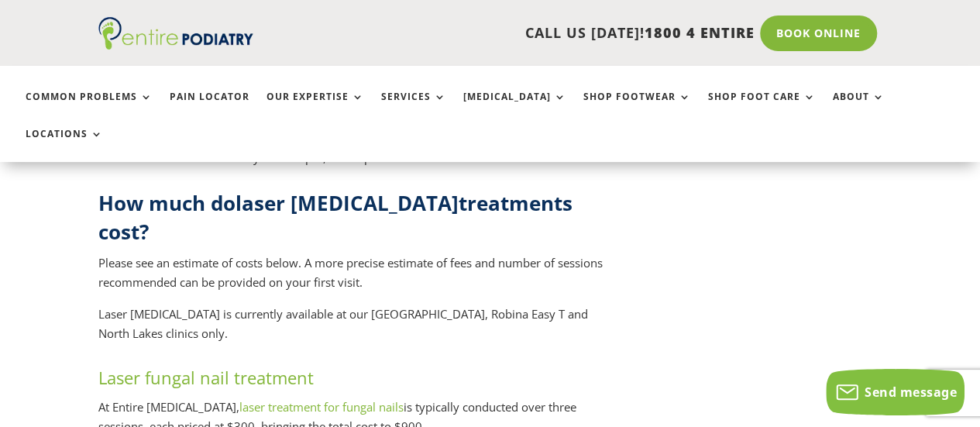 Image resolution: width=980 pixels, height=427 pixels. I want to click on a: Services, so click(413, 107).